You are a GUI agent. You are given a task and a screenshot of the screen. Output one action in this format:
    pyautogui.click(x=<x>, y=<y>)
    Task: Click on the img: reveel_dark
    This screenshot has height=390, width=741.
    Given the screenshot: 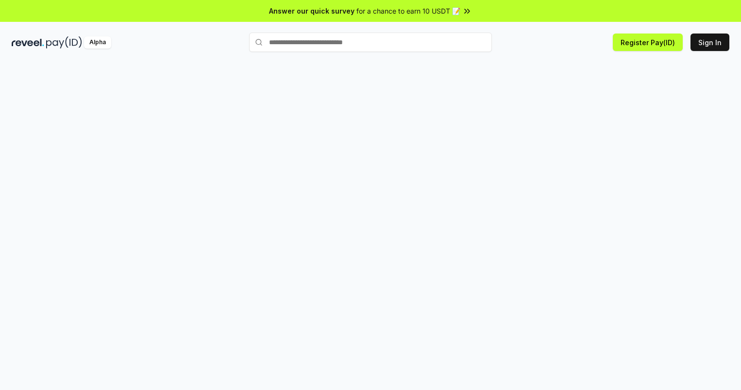 What is the action you would take?
    pyautogui.click(x=28, y=42)
    